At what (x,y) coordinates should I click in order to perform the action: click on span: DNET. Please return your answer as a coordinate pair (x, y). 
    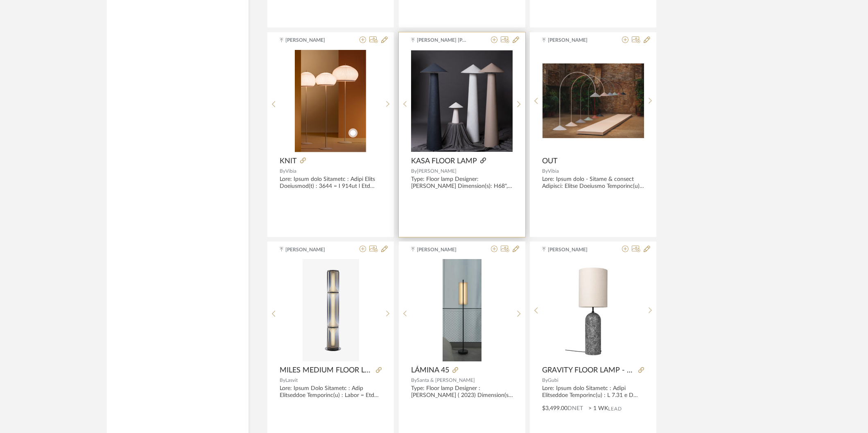
    Looking at the image, I should click on (575, 409).